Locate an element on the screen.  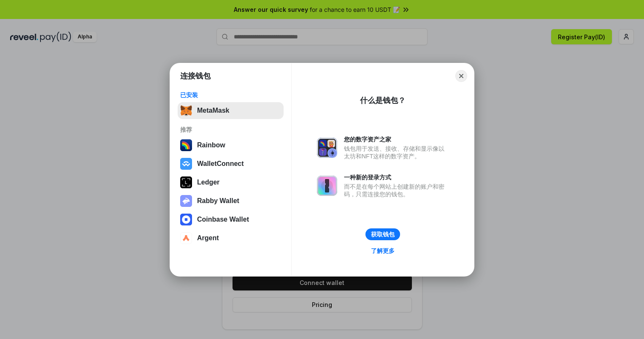
button: WalletConnect is located at coordinates (231, 164).